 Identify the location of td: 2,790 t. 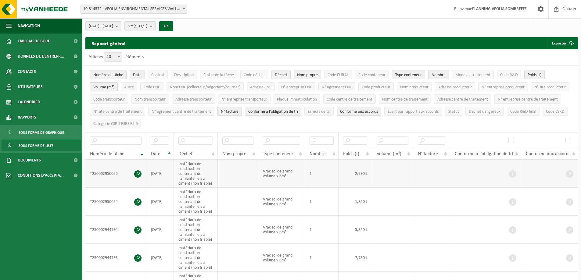
(355, 174).